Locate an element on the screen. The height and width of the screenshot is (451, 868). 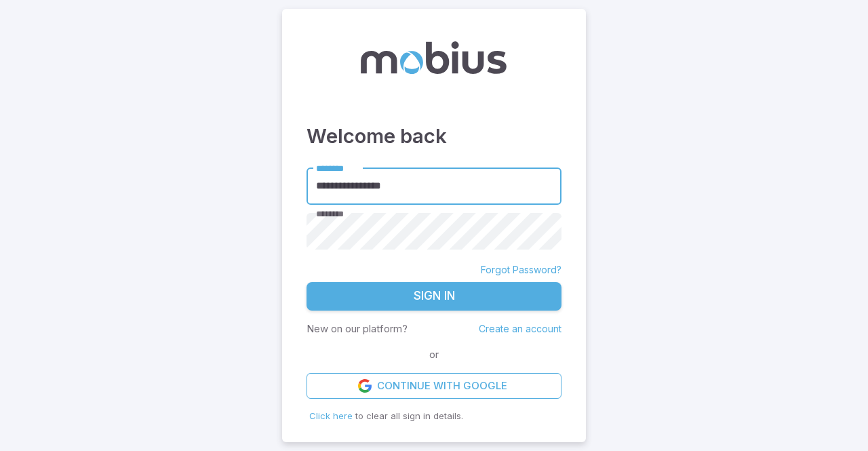
h3: Welcome back is located at coordinates (434, 136).